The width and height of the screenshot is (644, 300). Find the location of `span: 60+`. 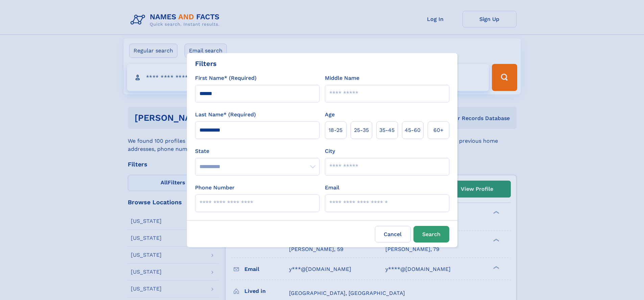

span: 60+ is located at coordinates (438, 130).